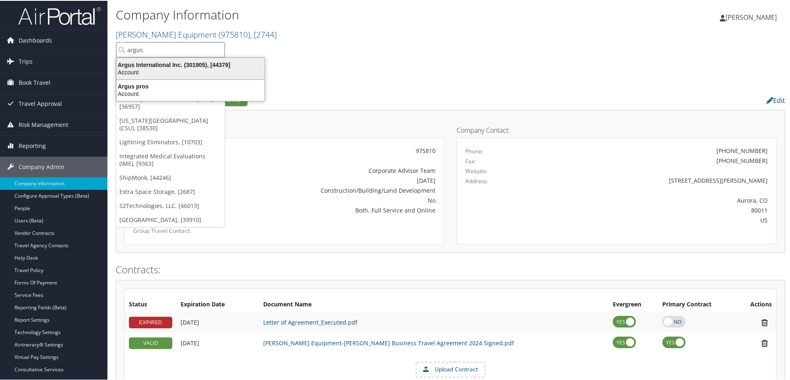 This screenshot has width=790, height=380. Describe the element at coordinates (170, 205) in the screenshot. I see `a: S2Technologies, LLC, [46013]` at that location.